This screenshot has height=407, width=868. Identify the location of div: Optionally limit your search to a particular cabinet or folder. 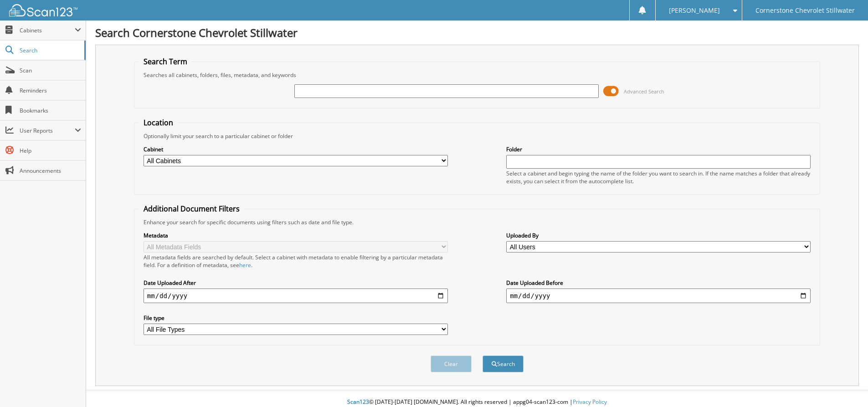
(477, 136).